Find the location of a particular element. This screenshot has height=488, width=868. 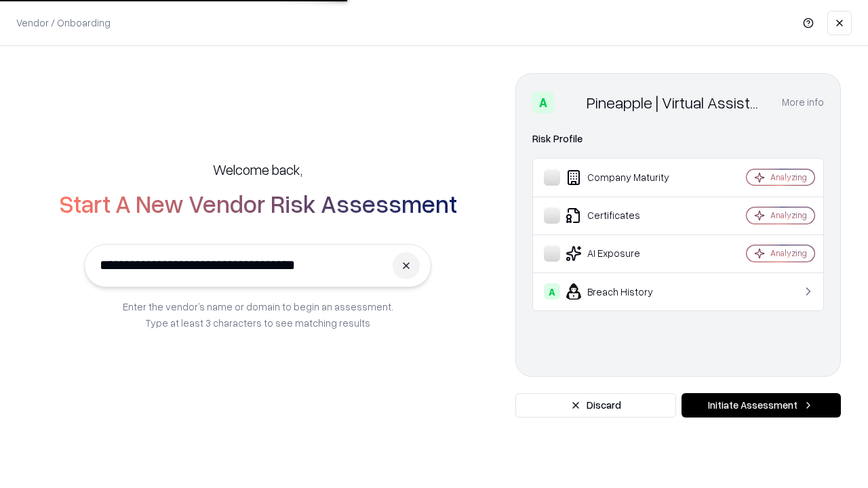

button: More info is located at coordinates (802, 103).